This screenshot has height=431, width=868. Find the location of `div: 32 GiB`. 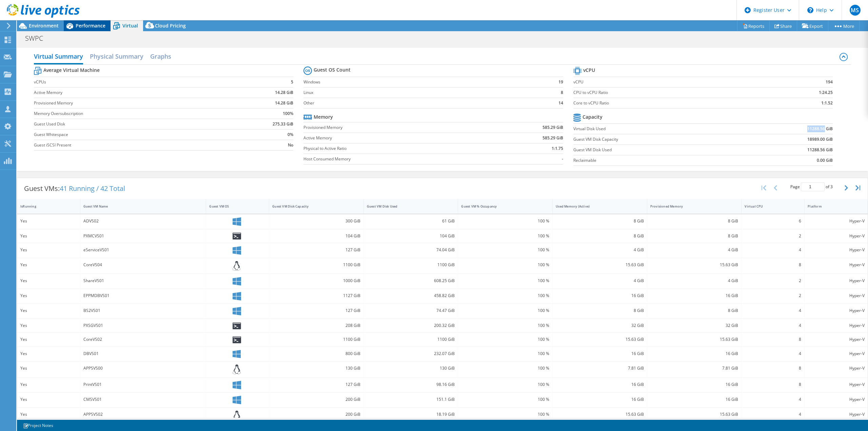

div: 32 GiB is located at coordinates (600, 326).